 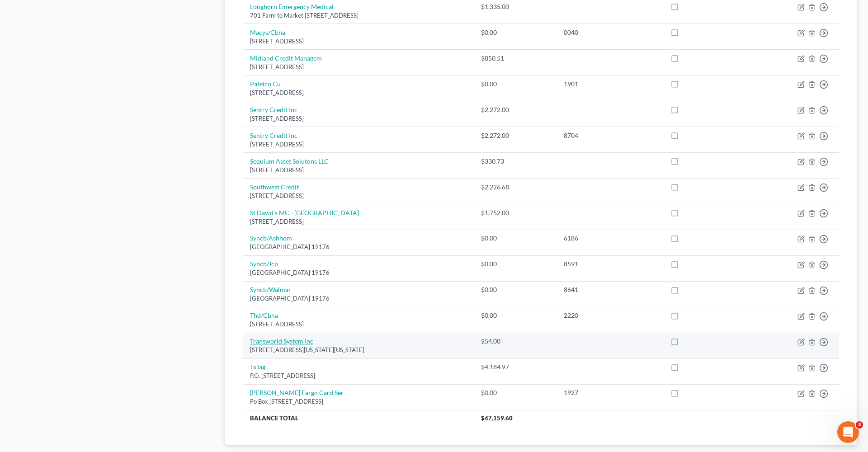 I want to click on div: 8704, so click(x=610, y=135).